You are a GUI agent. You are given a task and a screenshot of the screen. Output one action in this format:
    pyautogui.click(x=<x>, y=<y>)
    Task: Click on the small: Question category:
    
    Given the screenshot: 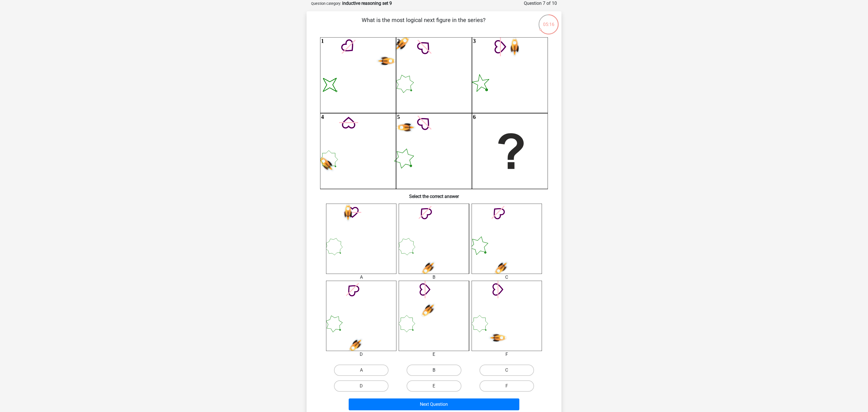 What is the action you would take?
    pyautogui.click(x=326, y=4)
    